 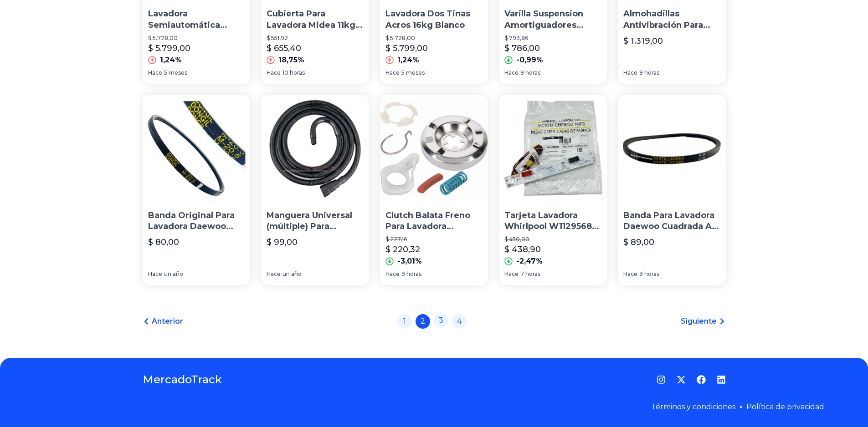 What do you see at coordinates (661, 380) in the screenshot?
I see `a: Instagram` at bounding box center [661, 380].